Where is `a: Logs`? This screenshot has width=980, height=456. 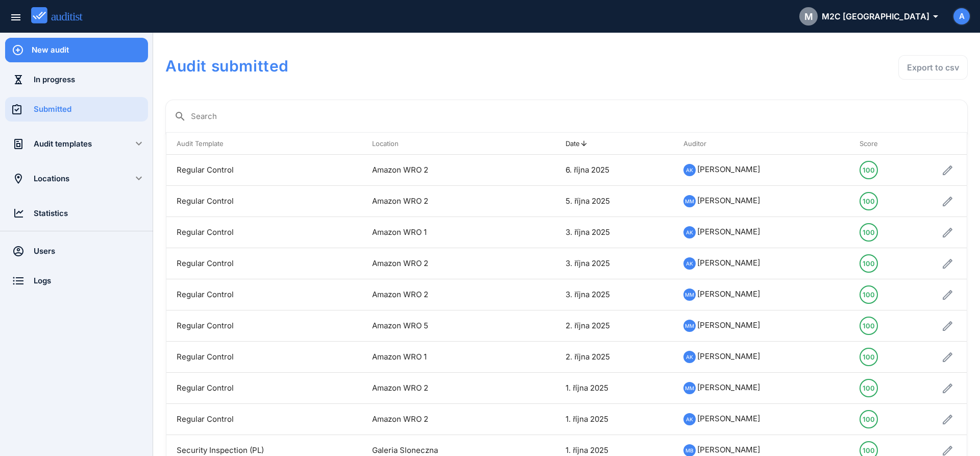 a: Logs is located at coordinates (77, 281).